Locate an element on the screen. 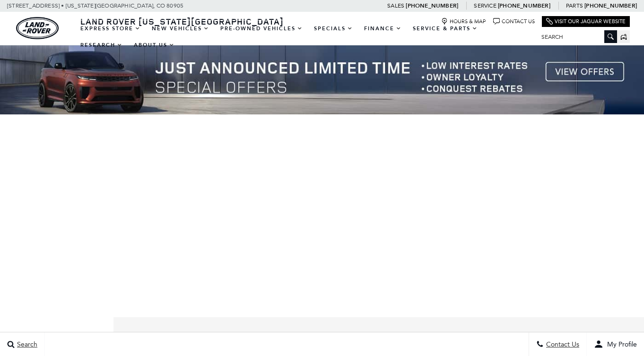  img: Land Rover is located at coordinates (37, 28).